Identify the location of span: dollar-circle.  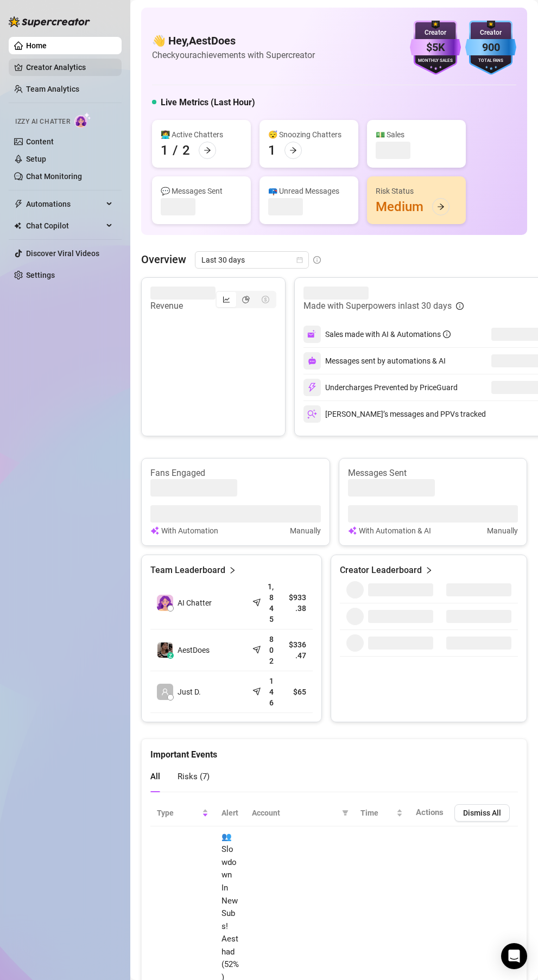
(266, 300).